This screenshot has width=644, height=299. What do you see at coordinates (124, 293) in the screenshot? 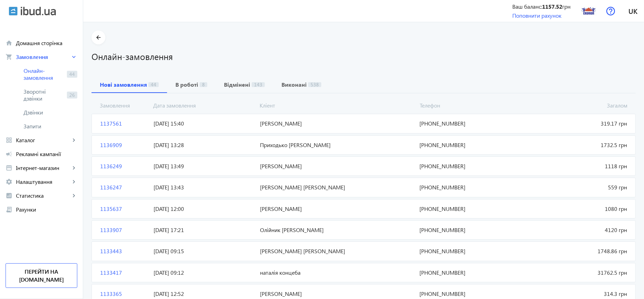
I see `span: 1133365` at bounding box center [124, 293].